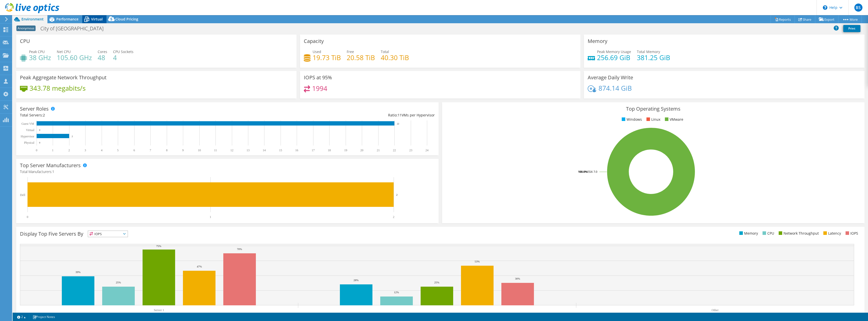  What do you see at coordinates (850, 19) in the screenshot?
I see `a: More` at bounding box center [850, 19].